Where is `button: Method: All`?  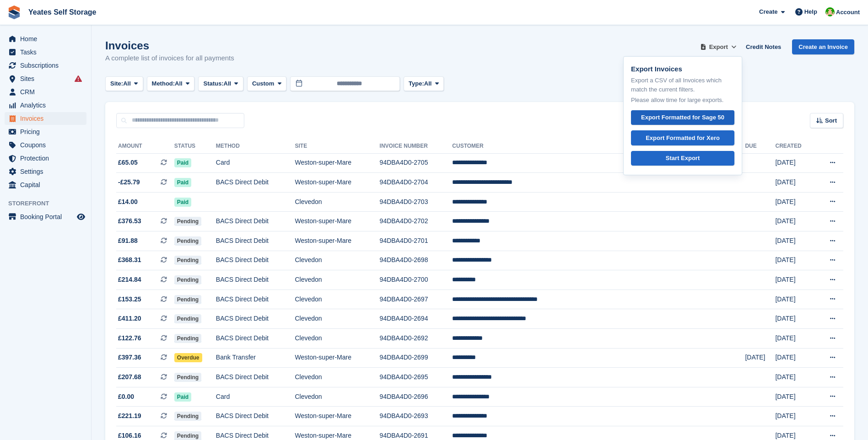
button: Method: All is located at coordinates (171, 83).